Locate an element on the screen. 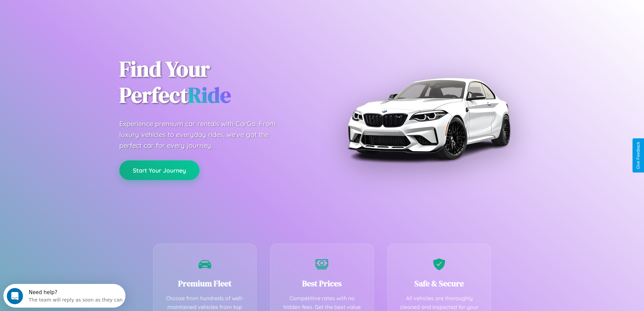  h3: Safe & Secure is located at coordinates (439, 283).